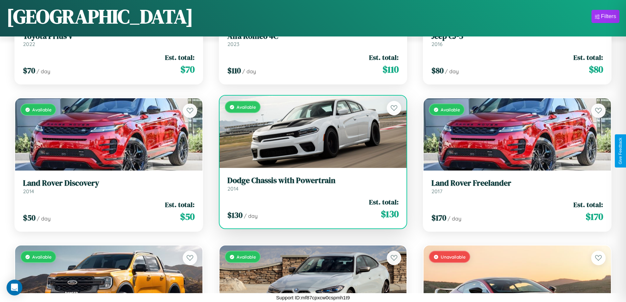  Describe the element at coordinates (609, 16) in the screenshot. I see `div: Filters` at that location.